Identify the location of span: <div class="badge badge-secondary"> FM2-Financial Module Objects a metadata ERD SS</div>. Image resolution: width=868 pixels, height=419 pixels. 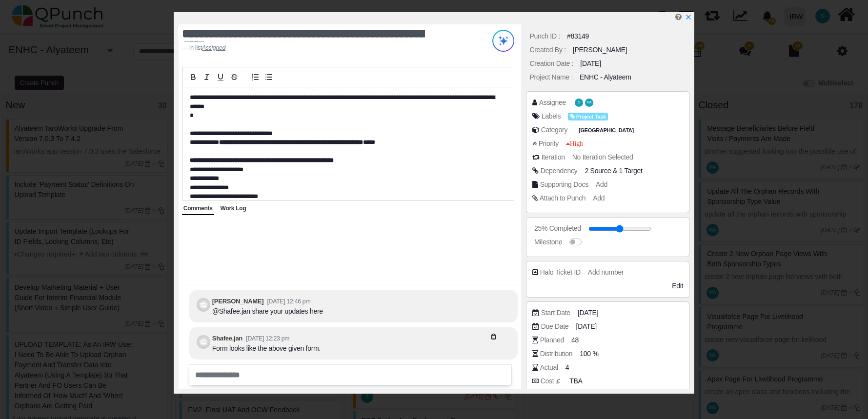
(631, 171).